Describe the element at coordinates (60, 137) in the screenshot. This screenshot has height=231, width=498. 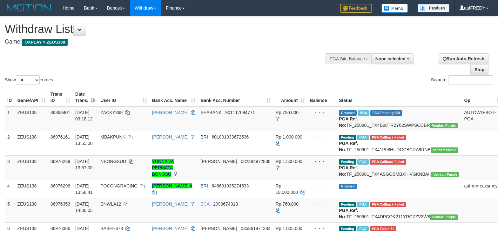
I see `span: 86976161` at that location.